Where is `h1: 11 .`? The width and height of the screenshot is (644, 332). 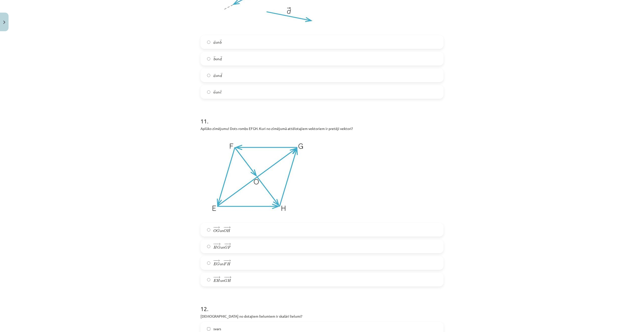 h1: 11 . is located at coordinates (322, 117).